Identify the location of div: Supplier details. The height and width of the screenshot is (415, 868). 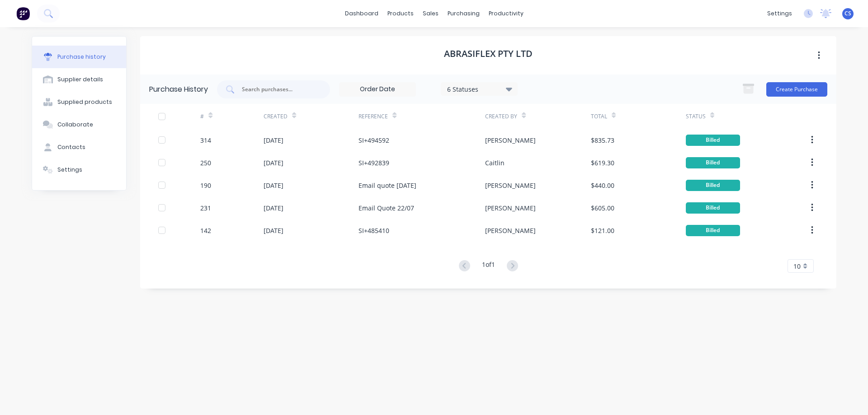
(80, 79).